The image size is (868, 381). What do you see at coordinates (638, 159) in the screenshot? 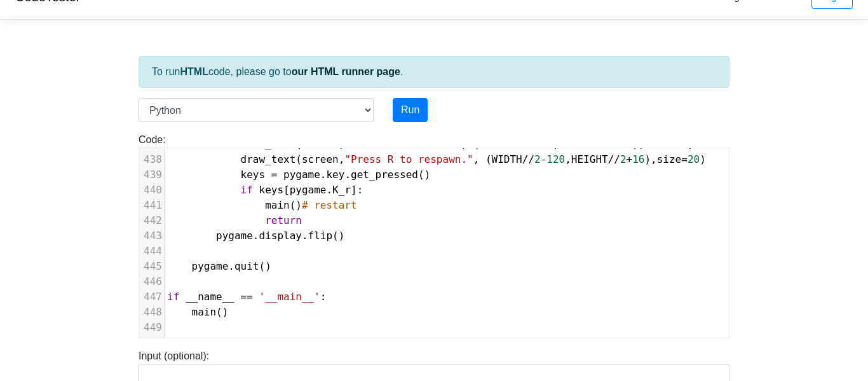
I see `span: 16` at bounding box center [638, 159].